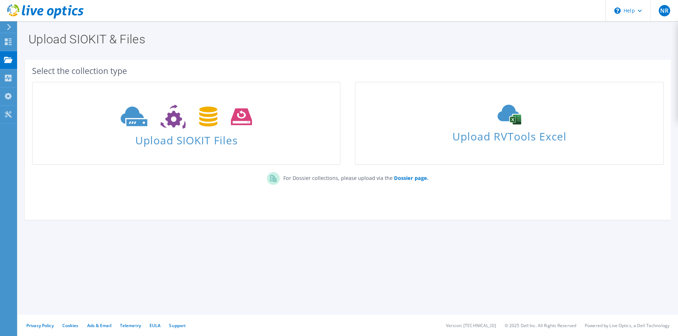 The image size is (678, 336). Describe the element at coordinates (348, 71) in the screenshot. I see `div: Select the collection type` at that location.